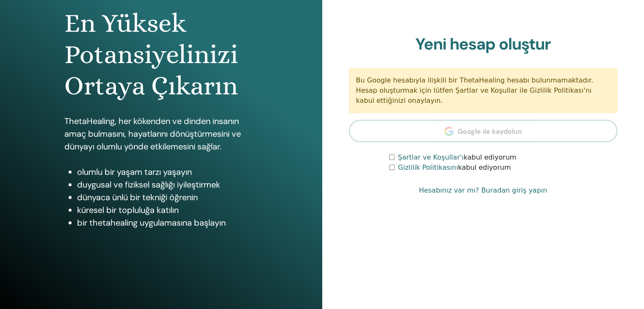  What do you see at coordinates (128, 210) in the screenshot?
I see `font: küresel bir topluluğa katılın` at bounding box center [128, 210].